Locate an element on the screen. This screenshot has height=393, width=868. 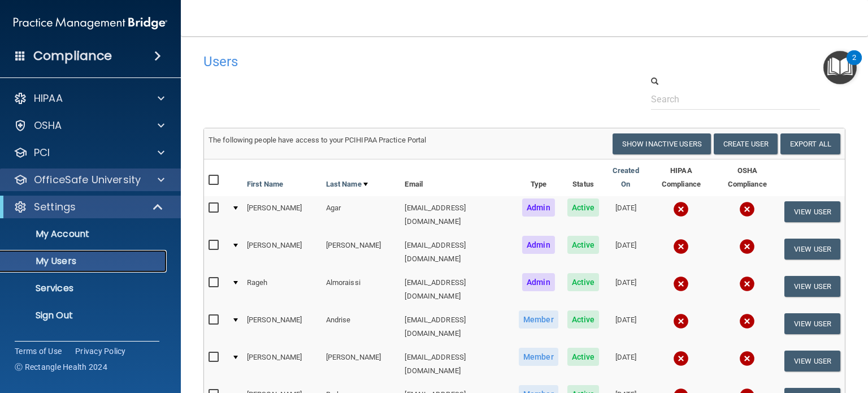
input: Search is located at coordinates (735, 99).